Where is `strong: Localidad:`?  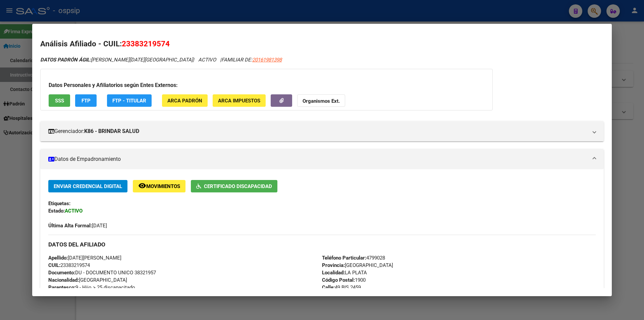 strong: Localidad: is located at coordinates (333, 273).